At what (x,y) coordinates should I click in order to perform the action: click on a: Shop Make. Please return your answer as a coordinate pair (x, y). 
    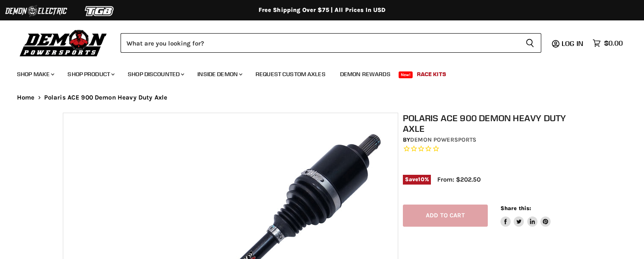
    Looking at the image, I should click on (35, 74).